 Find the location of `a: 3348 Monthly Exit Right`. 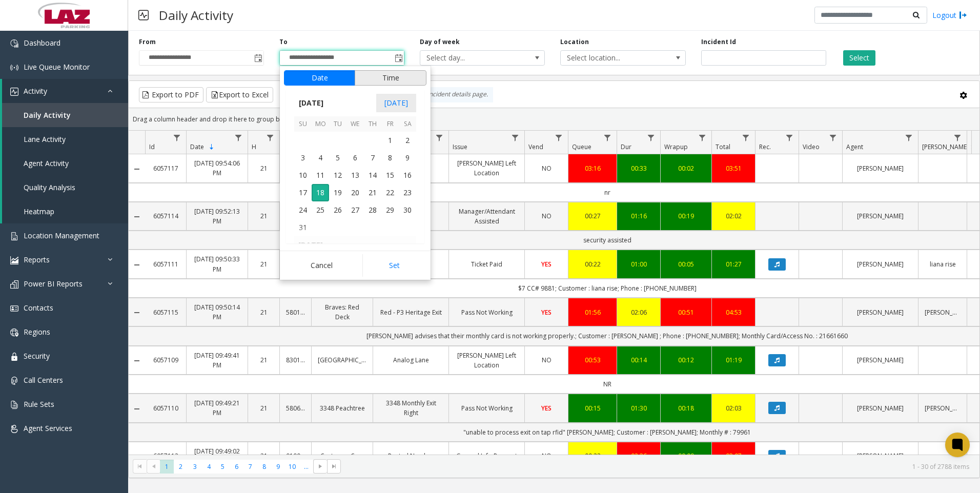

a: 3348 Monthly Exit Right is located at coordinates (410, 408).